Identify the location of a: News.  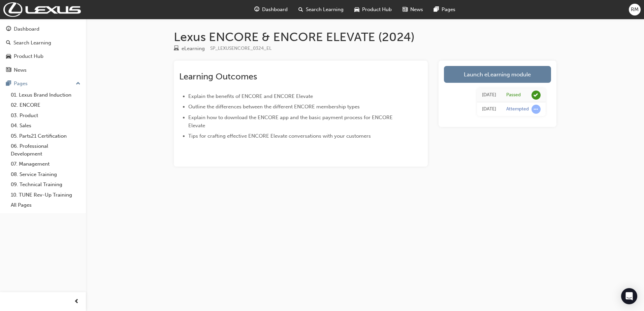
(43, 70).